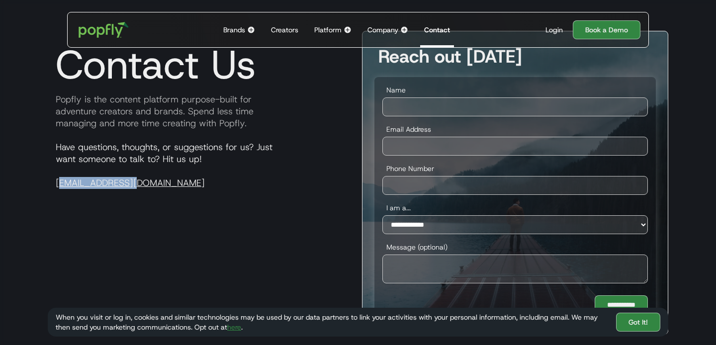 Image resolution: width=716 pixels, height=345 pixels. I want to click on label: Email Address, so click(515, 129).